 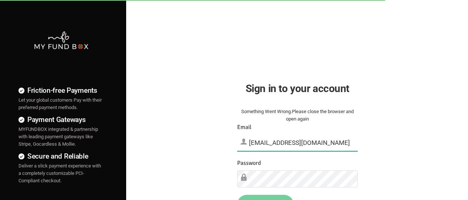 What do you see at coordinates (61, 120) in the screenshot?
I see `h4: Payment Gateways` at bounding box center [61, 120].